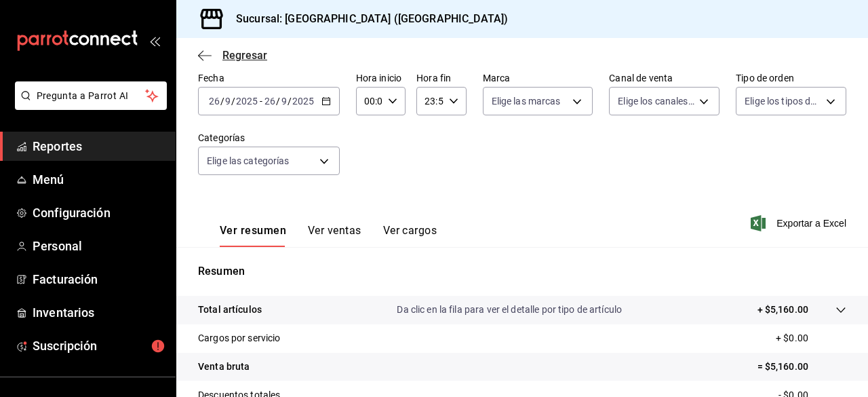  Describe the element at coordinates (328, 235) in the screenshot. I see `div: navigation tabs` at that location.